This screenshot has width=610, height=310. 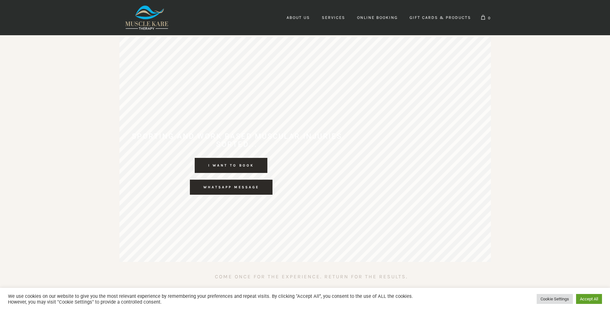 I want to click on a: Gift Cards & Products, so click(x=440, y=18).